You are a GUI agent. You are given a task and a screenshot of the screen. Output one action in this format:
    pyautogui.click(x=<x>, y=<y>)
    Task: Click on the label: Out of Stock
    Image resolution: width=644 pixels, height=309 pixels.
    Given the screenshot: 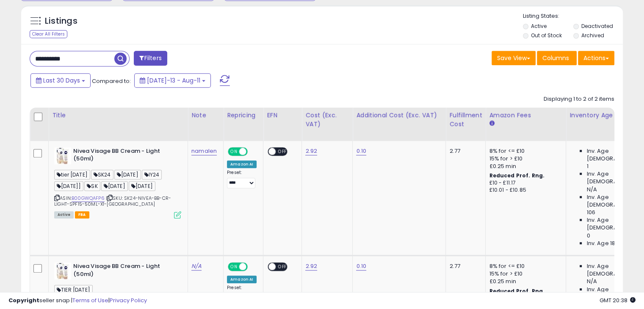 What is the action you would take?
    pyautogui.click(x=546, y=35)
    